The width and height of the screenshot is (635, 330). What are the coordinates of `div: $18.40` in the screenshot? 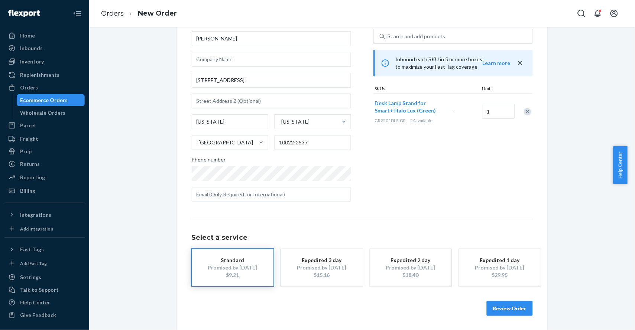 It's located at (411, 275).